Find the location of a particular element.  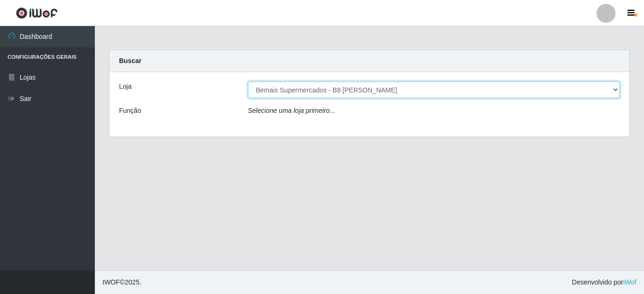

label: Função is located at coordinates (130, 110).